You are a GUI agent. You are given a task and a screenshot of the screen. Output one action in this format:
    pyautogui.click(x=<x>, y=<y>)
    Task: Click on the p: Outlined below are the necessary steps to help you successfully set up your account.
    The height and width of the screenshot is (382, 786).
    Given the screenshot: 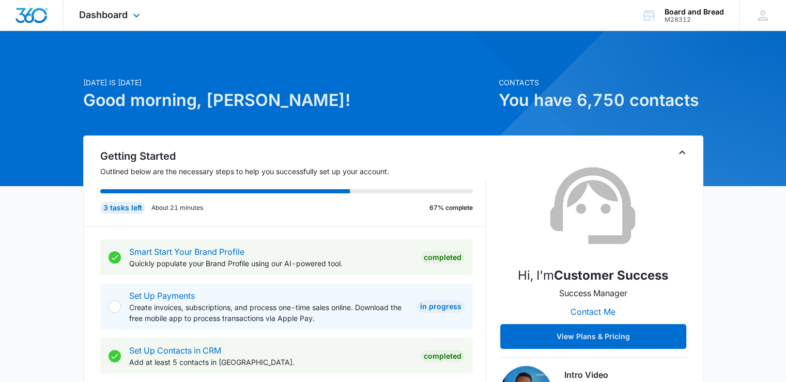 What is the action you would take?
    pyautogui.click(x=293, y=171)
    